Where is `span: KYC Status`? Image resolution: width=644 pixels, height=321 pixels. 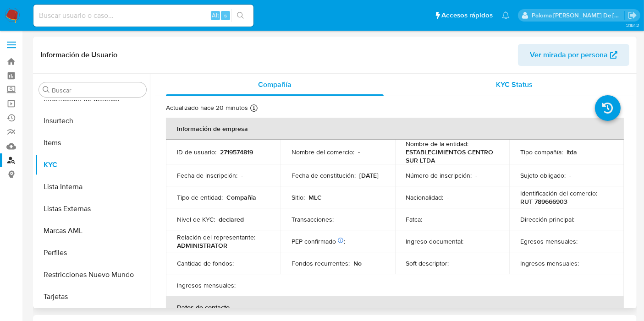
span: KYC Status is located at coordinates (515, 84).